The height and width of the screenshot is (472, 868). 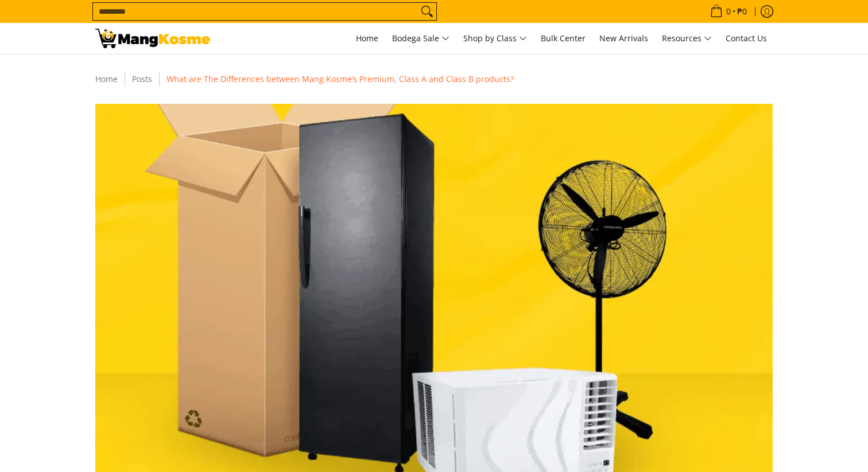 What do you see at coordinates (746, 39) in the screenshot?
I see `a: Contact Us` at bounding box center [746, 39].